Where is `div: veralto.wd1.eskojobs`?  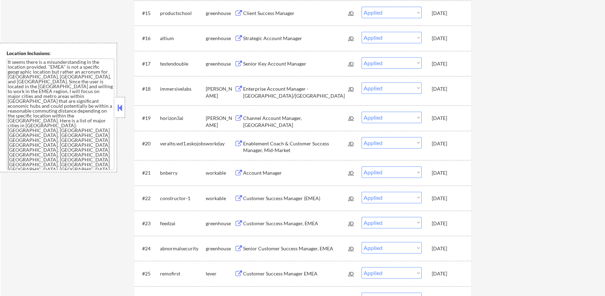 div: veralto.wd1.eskojobs is located at coordinates (183, 144).